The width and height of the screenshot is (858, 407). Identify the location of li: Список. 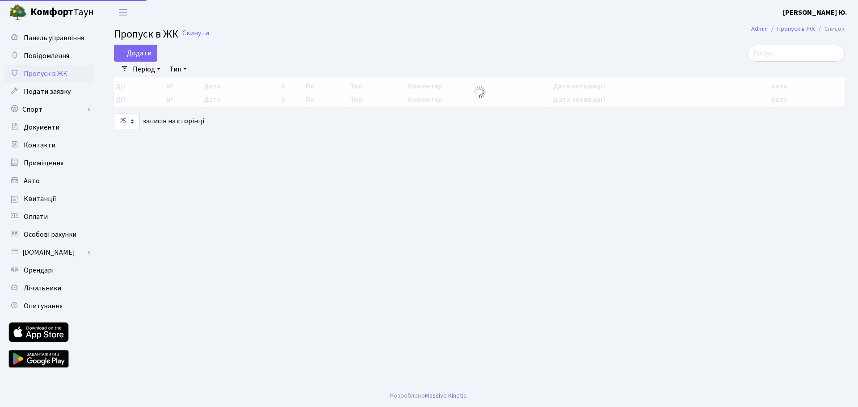
(830, 29).